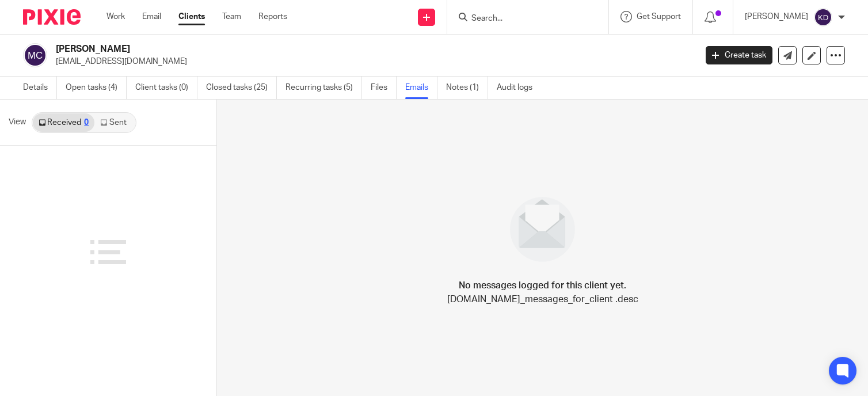 The image size is (868, 396). I want to click on a: Create task, so click(739, 56).